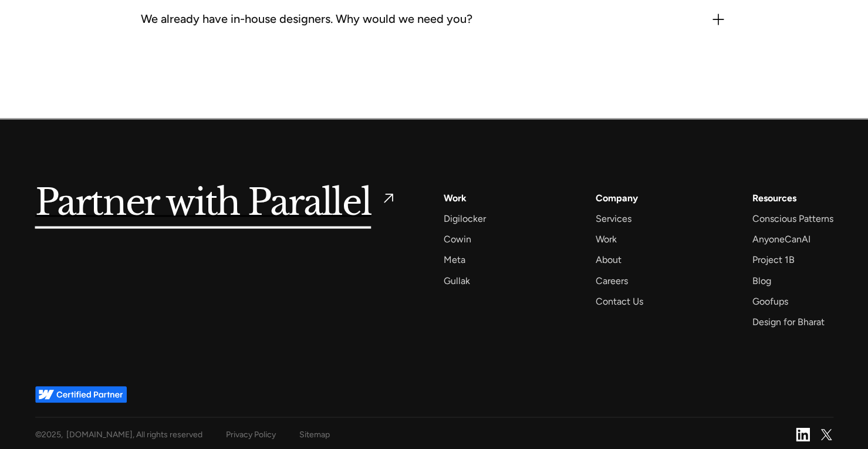 The image size is (868, 449). Describe the element at coordinates (457, 239) in the screenshot. I see `a: Cowin` at that location.